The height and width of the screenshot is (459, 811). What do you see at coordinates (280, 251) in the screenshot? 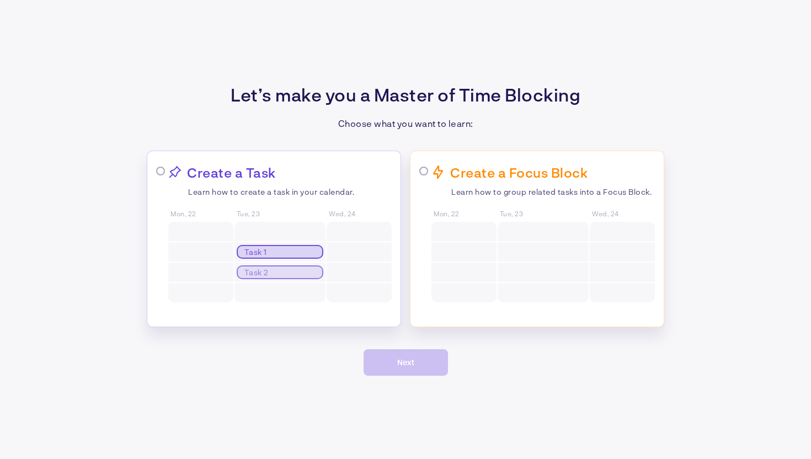
I see `div: Task 1` at bounding box center [280, 251].